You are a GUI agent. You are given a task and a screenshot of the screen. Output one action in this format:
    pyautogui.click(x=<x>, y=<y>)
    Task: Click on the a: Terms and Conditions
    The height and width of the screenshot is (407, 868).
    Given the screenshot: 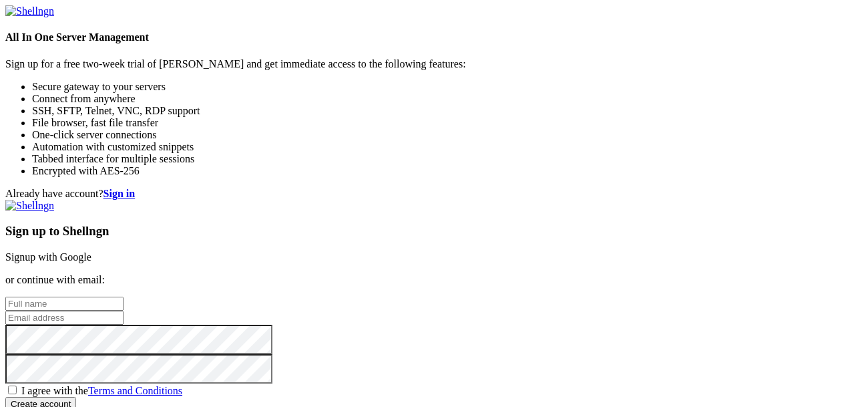 What is the action you would take?
    pyautogui.click(x=135, y=390)
    